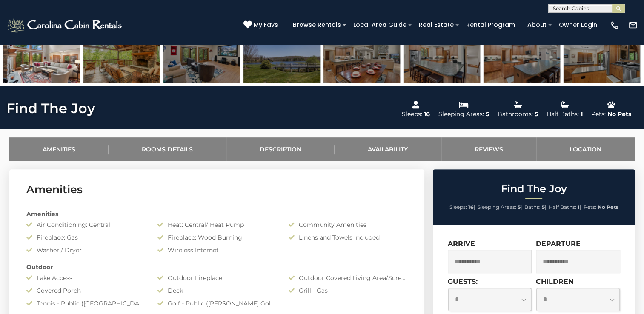 The height and width of the screenshot is (314, 644). I want to click on div: Air Conditioning: Central, so click(86, 225).